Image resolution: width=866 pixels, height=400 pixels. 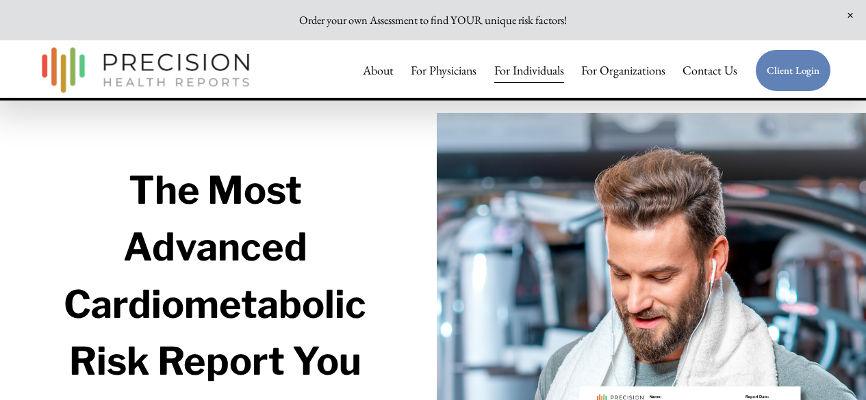 What do you see at coordinates (623, 71) in the screenshot?
I see `a: folder dropdown` at bounding box center [623, 71].